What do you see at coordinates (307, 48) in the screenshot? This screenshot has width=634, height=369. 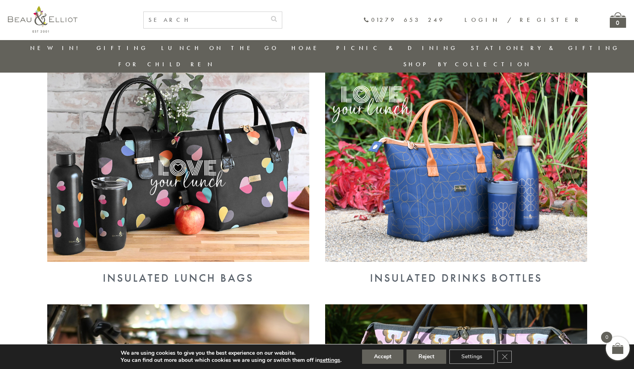 I see `a: Home` at bounding box center [307, 48].